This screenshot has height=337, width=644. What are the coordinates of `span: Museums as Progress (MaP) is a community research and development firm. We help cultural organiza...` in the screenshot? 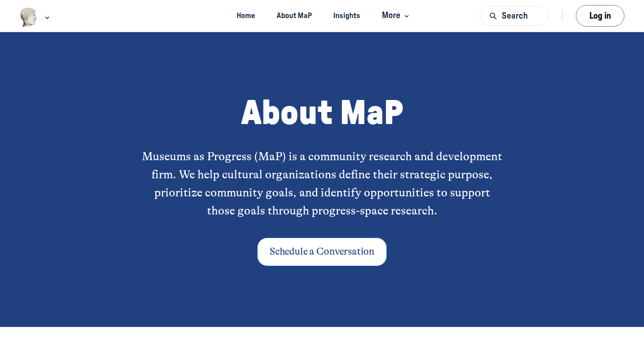 It's located at (323, 183).